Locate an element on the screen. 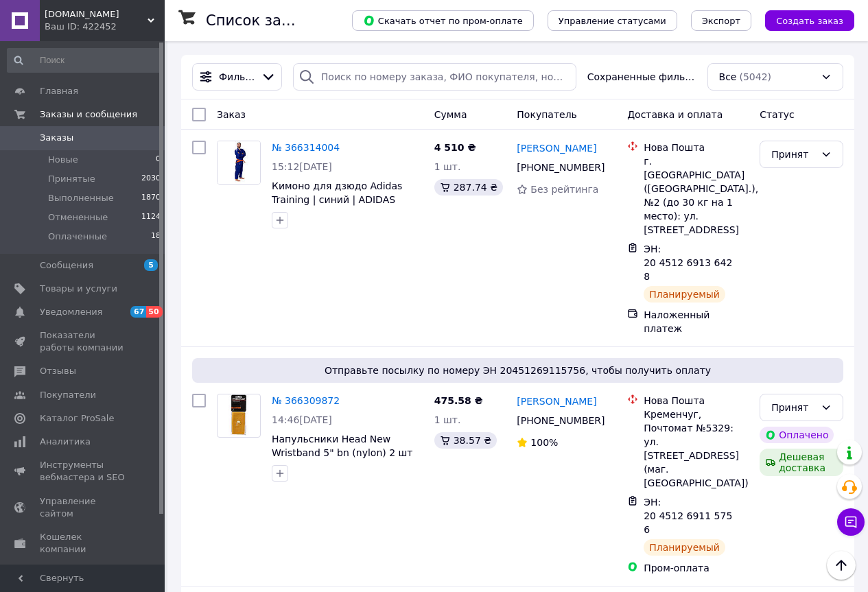 This screenshot has width=868, height=592. span: Фильтры is located at coordinates (237, 77).